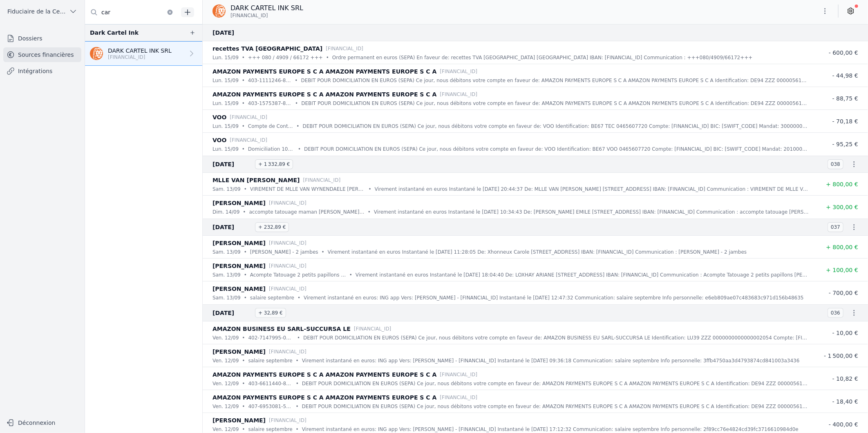 Image resolution: width=868 pixels, height=433 pixels. What do you see at coordinates (42, 423) in the screenshot?
I see `button: Déconnexion` at bounding box center [42, 423].